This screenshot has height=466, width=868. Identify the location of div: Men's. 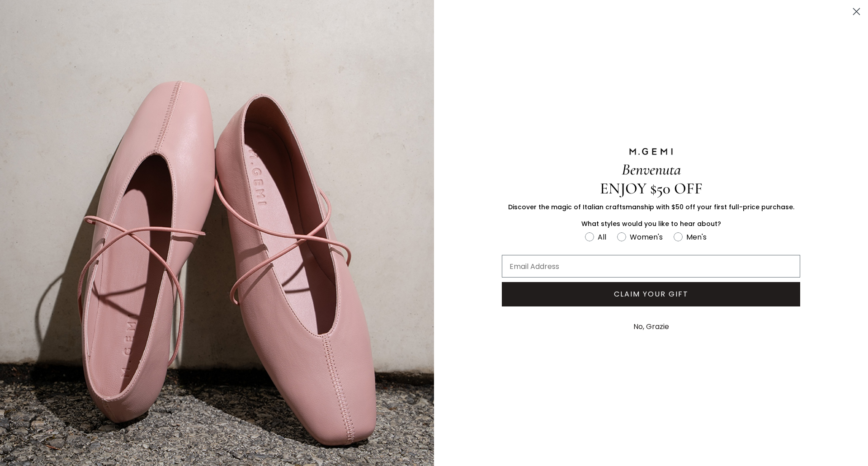
(696, 237).